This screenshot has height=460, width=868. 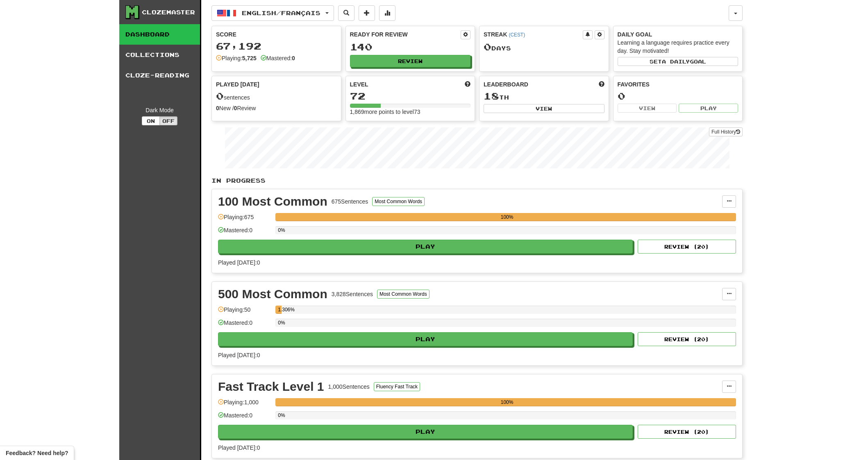 I want to click on button: Off, so click(x=169, y=121).